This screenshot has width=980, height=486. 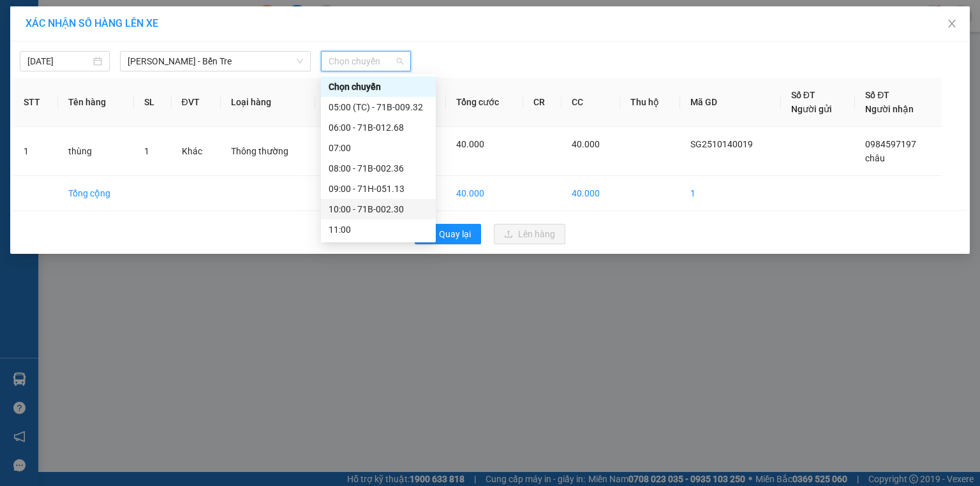 I want to click on td: Thông thường, so click(x=268, y=151).